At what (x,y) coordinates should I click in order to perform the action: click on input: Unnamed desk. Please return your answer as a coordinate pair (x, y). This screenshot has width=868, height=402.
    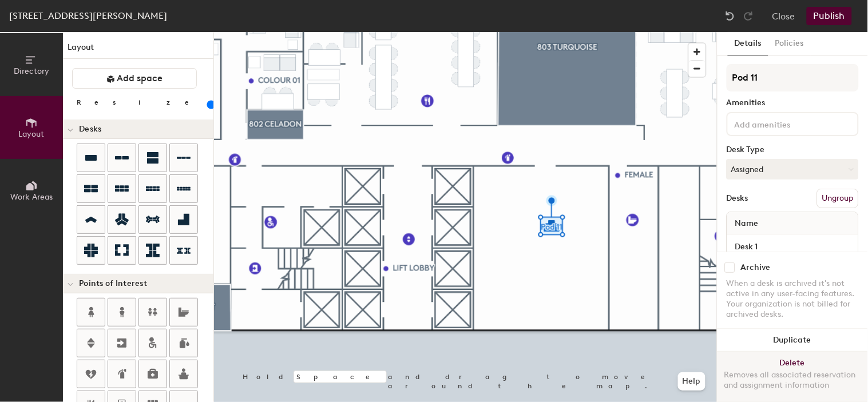
    Looking at the image, I should click on (793, 246).